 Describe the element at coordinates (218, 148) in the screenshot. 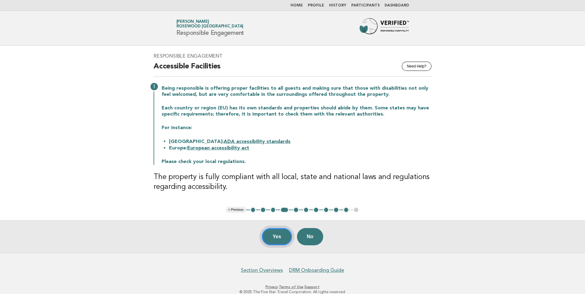

I see `a: European accessibility act` at that location.